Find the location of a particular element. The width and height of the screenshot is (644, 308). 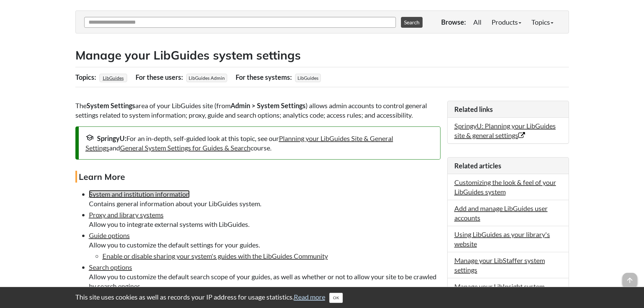

span: Related articles is located at coordinates (478, 166).